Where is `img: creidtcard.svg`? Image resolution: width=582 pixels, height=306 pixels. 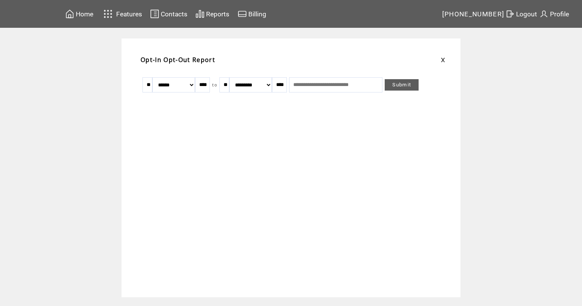 img: creidtcard.svg is located at coordinates (242, 14).